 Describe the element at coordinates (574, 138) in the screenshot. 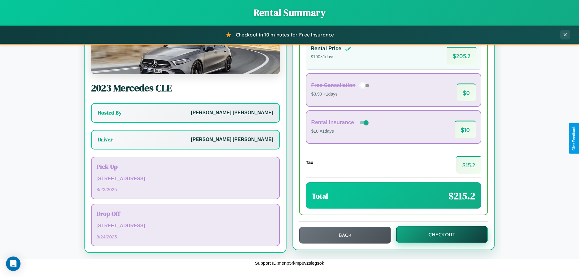

I see `div: Give Feedback` at that location.